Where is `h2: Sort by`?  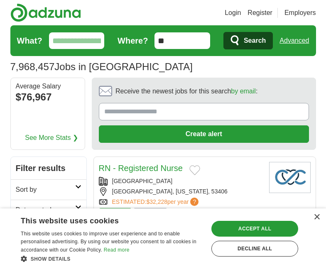
h2: Sort by is located at coordinates (45, 190).